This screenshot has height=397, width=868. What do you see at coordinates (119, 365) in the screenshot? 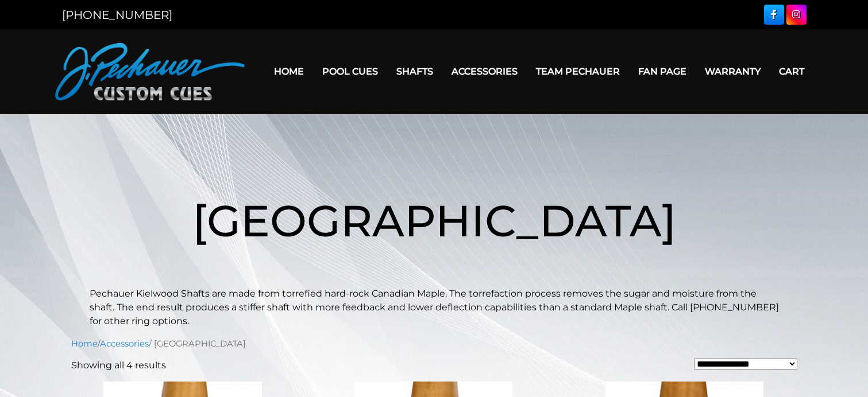
I see `p: Showing all 4 results` at bounding box center [119, 365].